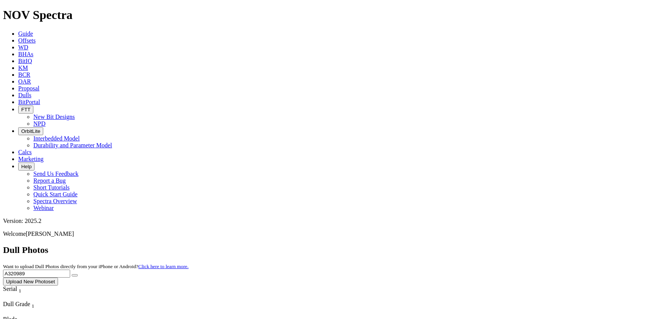 Image resolution: width=659 pixels, height=319 pixels. What do you see at coordinates (25, 152) in the screenshot?
I see `span: Calcs` at bounding box center [25, 152].